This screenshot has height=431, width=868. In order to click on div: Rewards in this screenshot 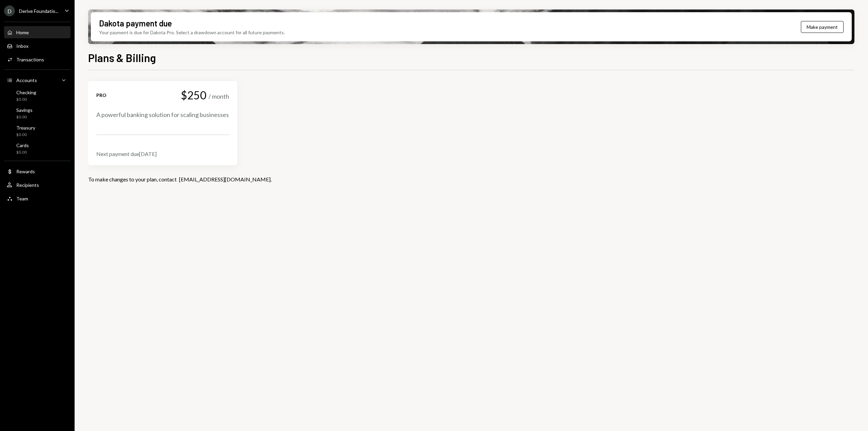, I will do `click(26, 171)`.